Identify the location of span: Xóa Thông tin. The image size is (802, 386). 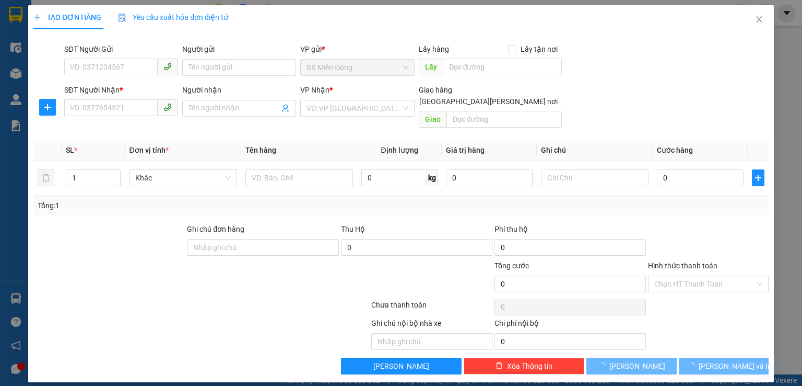
(530, 366).